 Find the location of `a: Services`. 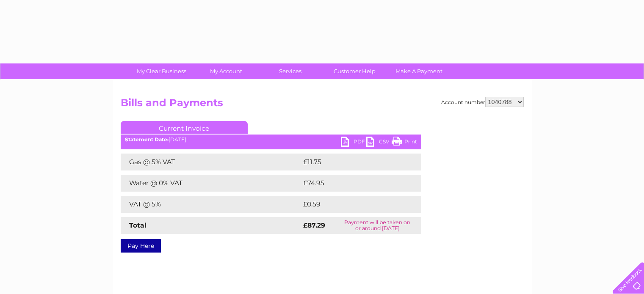

a: Services is located at coordinates (290, 71).